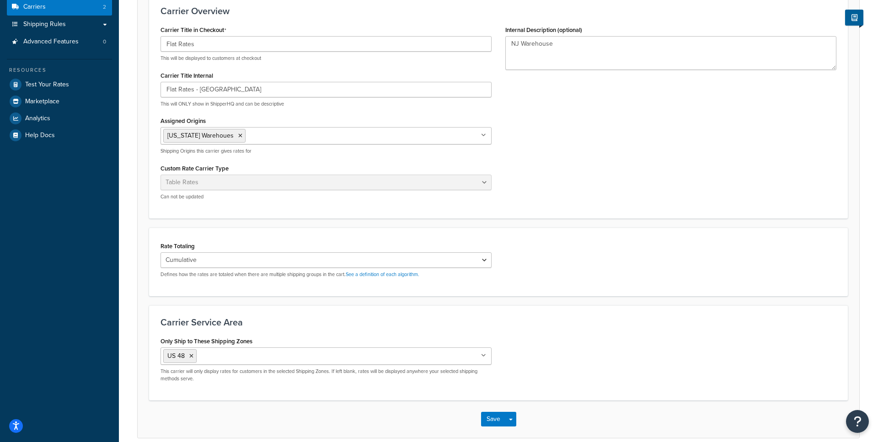  What do you see at coordinates (59, 135) in the screenshot?
I see `a: Help Docs` at bounding box center [59, 135].